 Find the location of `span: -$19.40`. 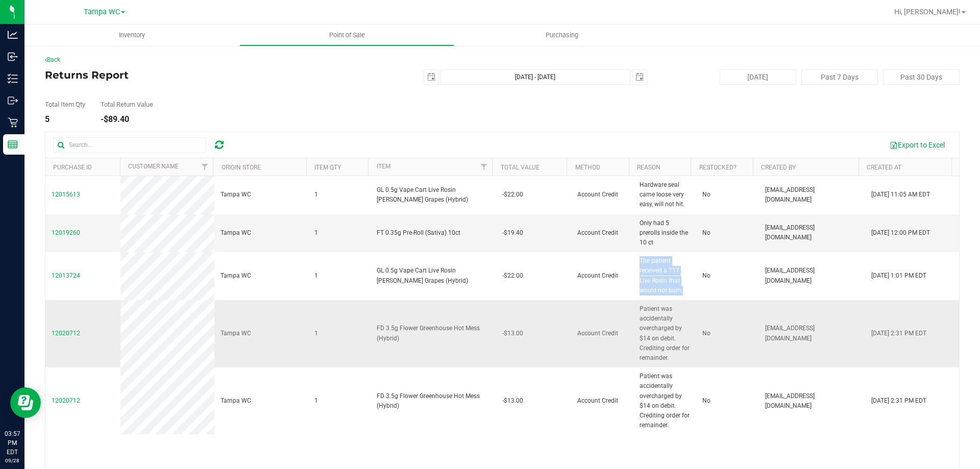

span: -$19.40 is located at coordinates (513, 233).